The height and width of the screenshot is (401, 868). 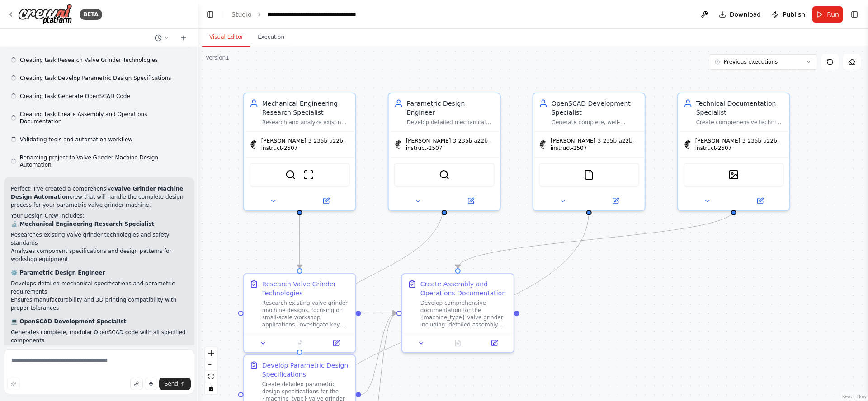 I want to click on img: ScrapeWebsiteTool, so click(x=309, y=175).